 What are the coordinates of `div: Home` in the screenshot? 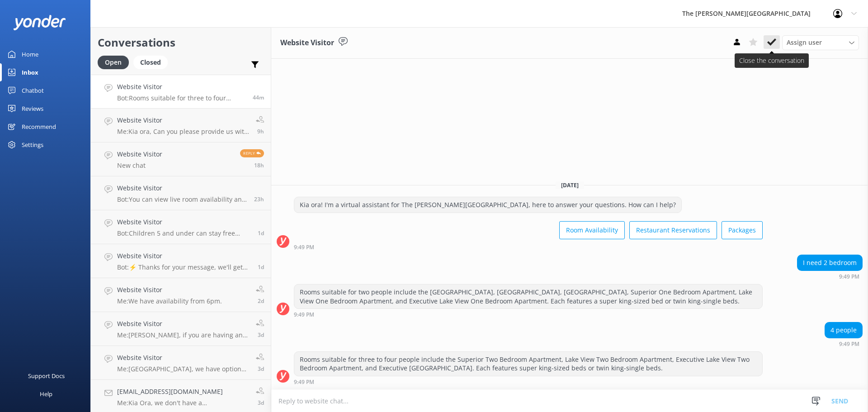 It's located at (29, 54).